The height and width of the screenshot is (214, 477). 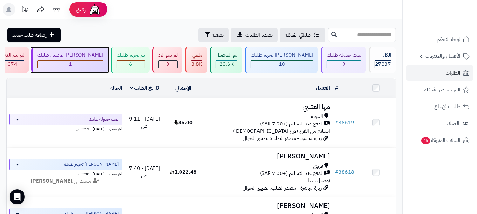 What do you see at coordinates (317, 117) in the screenshot?
I see `span: الحوية` at bounding box center [317, 117].